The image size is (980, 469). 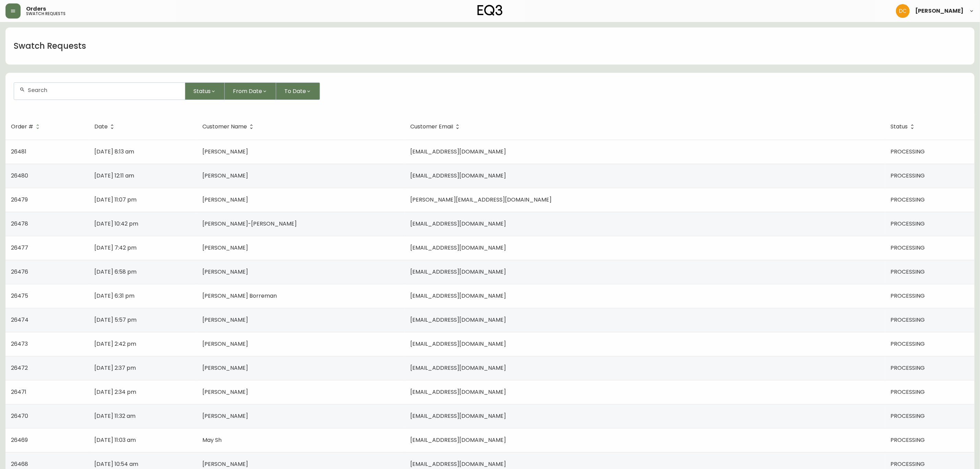 What do you see at coordinates (19, 200) in the screenshot?
I see `span: 26479` at bounding box center [19, 200].